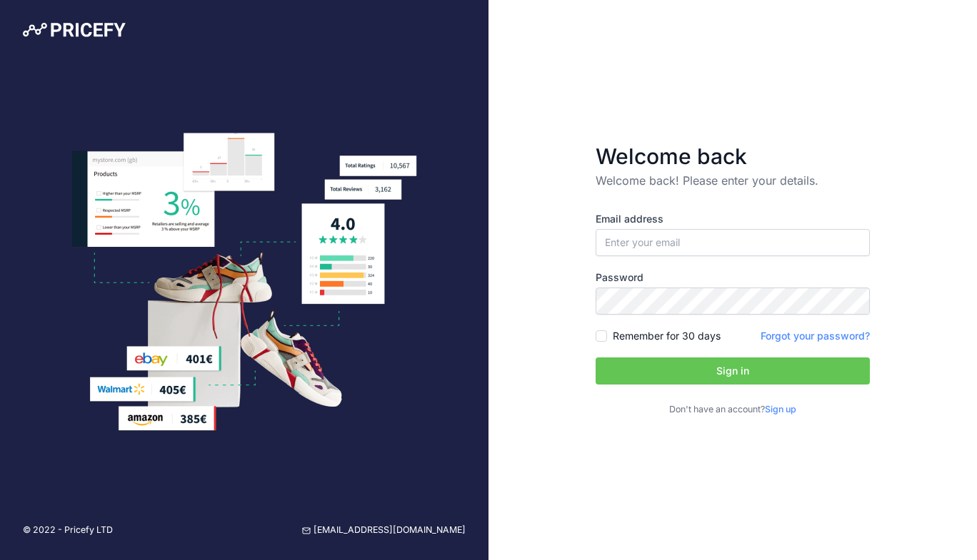 This screenshot has width=977, height=560. I want to click on img: Pricefy, so click(74, 30).